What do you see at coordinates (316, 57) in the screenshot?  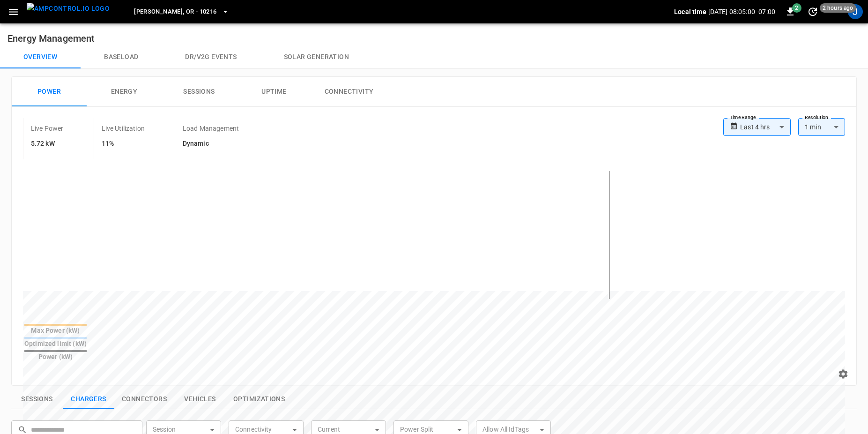 I see `button: Solar generation` at bounding box center [316, 57].